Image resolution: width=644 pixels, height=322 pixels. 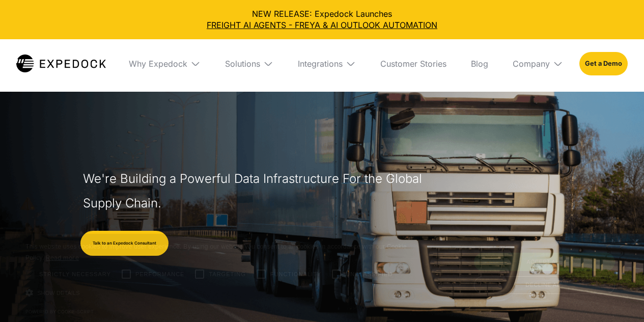 I want to click on div: Close, so click(x=635, y=242).